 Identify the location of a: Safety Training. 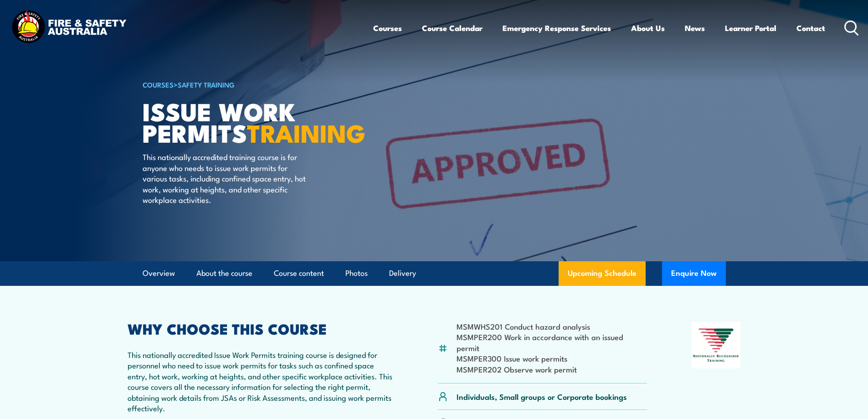
(206, 84).